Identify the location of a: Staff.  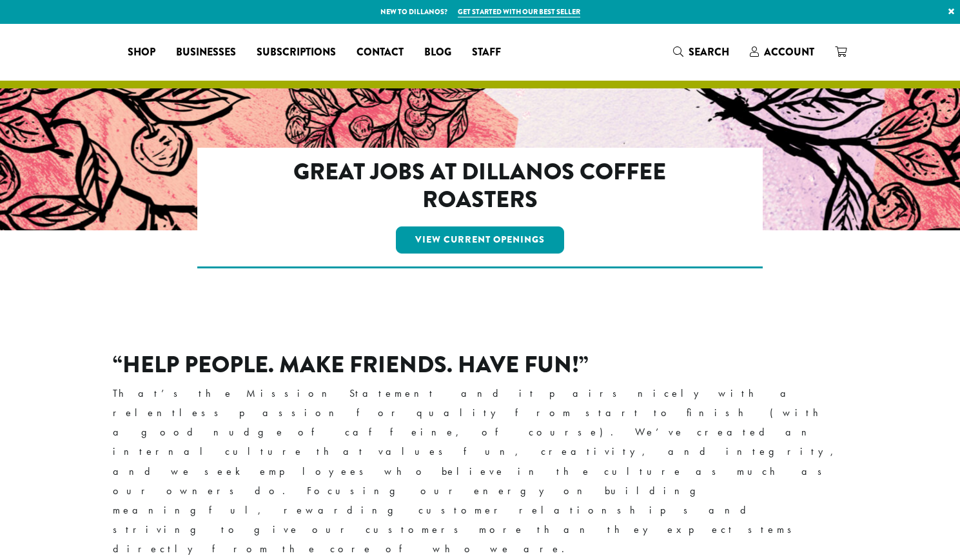
(486, 52).